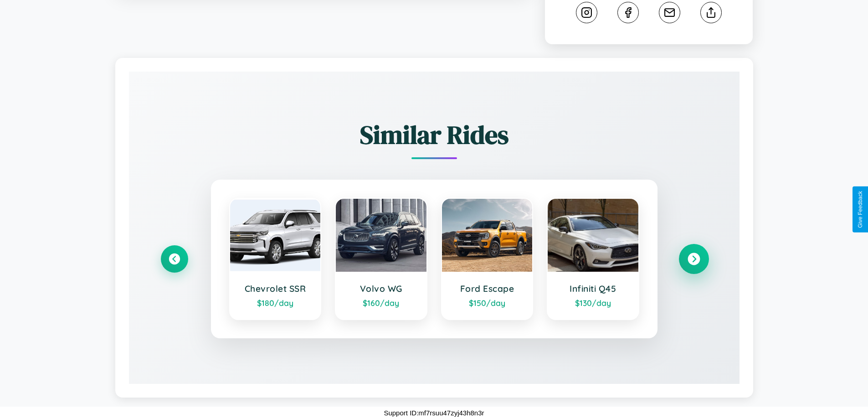  Describe the element at coordinates (381, 259) in the screenshot. I see `a: Volvo WG$160/day` at that location.